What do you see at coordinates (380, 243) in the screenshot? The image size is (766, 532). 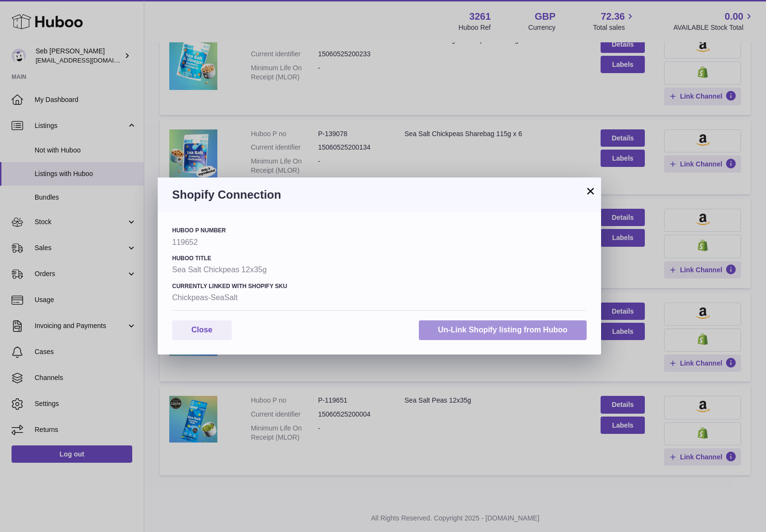 I see `strong: 119652` at bounding box center [380, 243].